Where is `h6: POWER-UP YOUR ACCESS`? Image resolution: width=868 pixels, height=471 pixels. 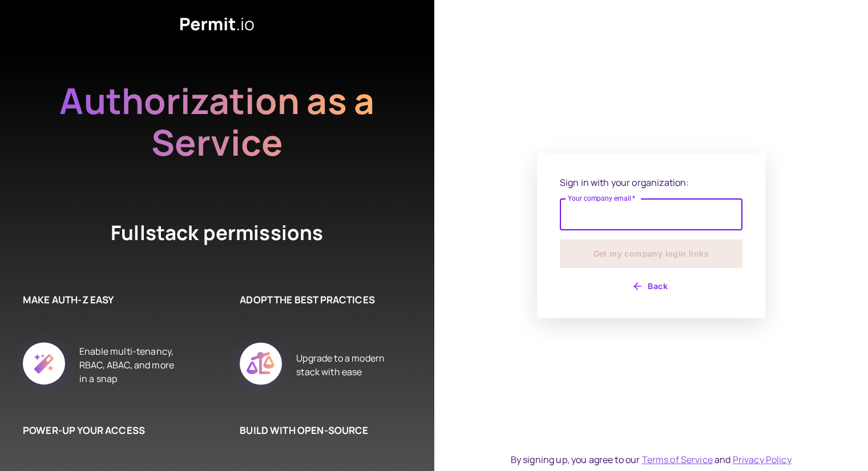
h6: POWER-UP YOUR ACCESS is located at coordinates (103, 431).